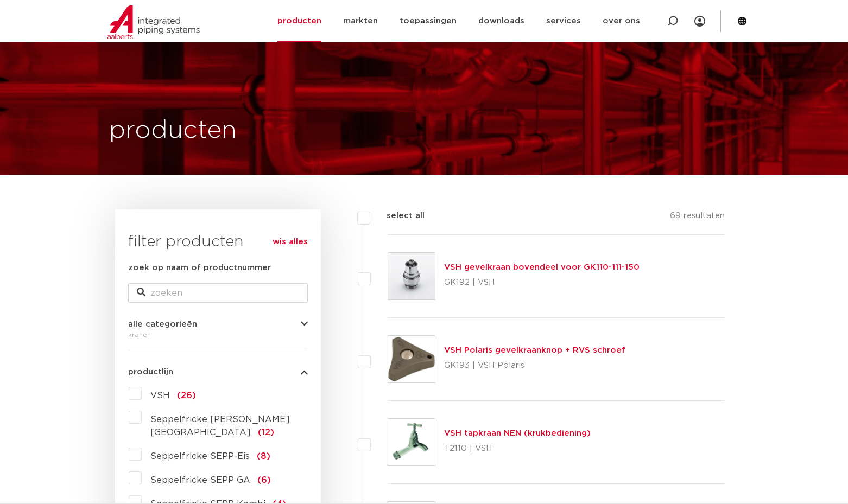 The width and height of the screenshot is (848, 504). I want to click on div: my IPS, so click(700, 21).